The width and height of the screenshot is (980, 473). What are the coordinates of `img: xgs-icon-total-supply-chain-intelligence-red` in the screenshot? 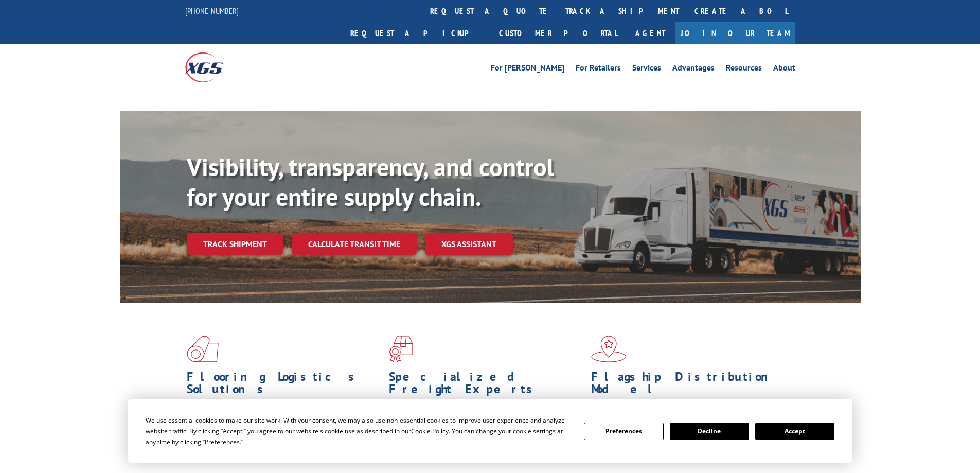 It's located at (203, 349).